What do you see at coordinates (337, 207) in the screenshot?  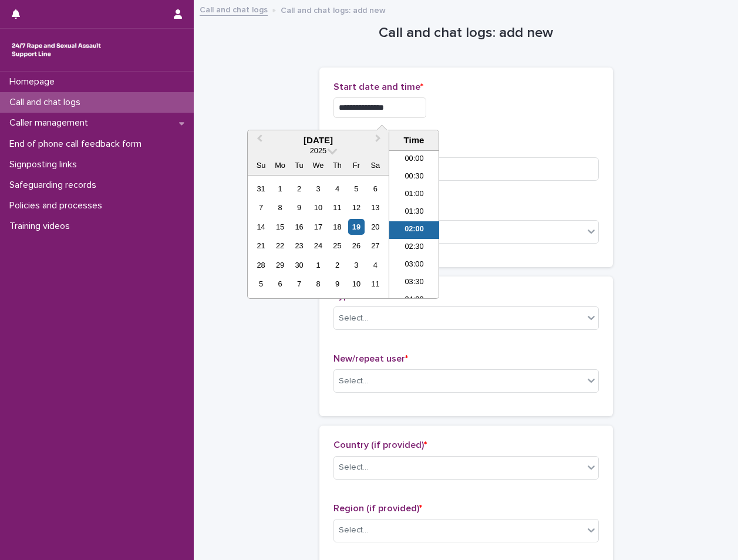 I see `div: Choose Thursday, September 11th, 2025` at bounding box center [337, 207].